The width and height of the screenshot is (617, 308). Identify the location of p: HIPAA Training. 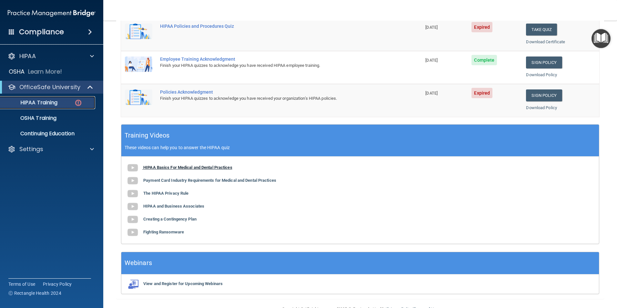
(31, 103).